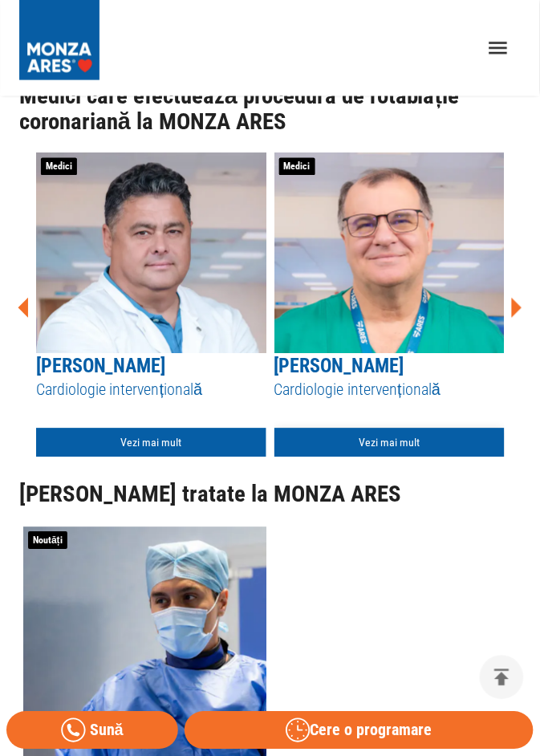 The height and width of the screenshot is (756, 540). I want to click on img: Dr. Ștefan Moț - Spitalul MONZA ARES din Cluj Napoca, so click(389, 254).